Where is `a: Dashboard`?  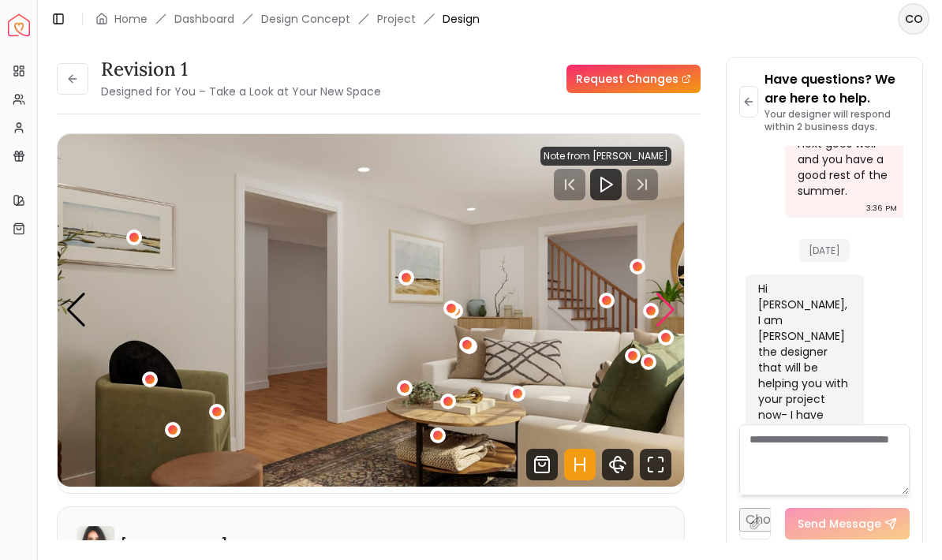
a: Dashboard is located at coordinates (204, 19).